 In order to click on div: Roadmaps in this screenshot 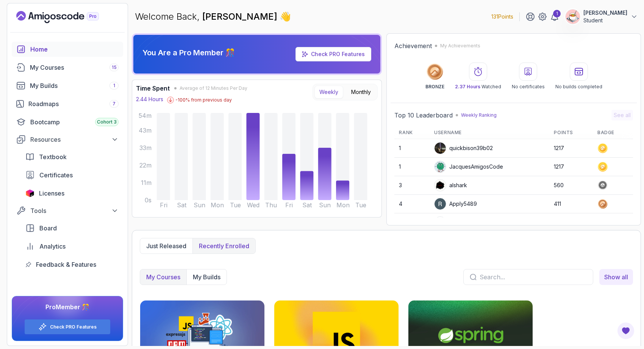, I will do `click(73, 104)`.